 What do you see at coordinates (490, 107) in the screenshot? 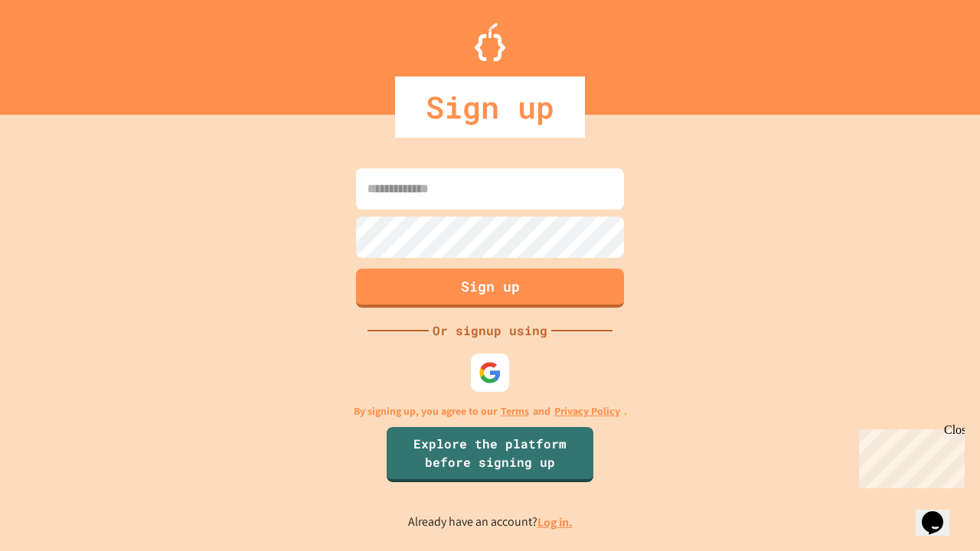
I see `div: Sign up` at bounding box center [490, 107].